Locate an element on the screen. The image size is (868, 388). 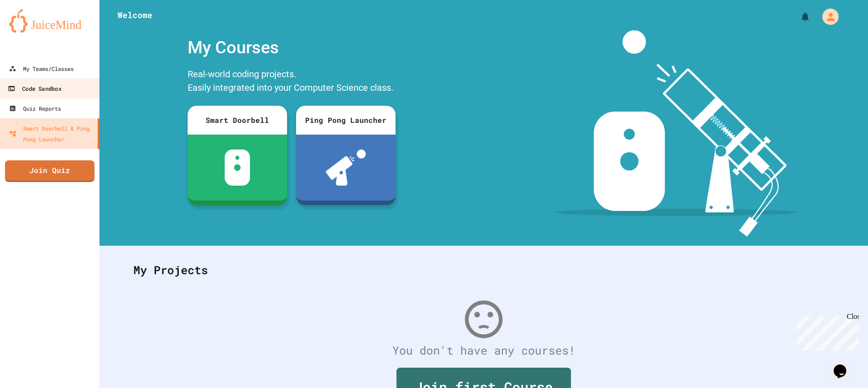
a: Join Quiz is located at coordinates (50, 172).